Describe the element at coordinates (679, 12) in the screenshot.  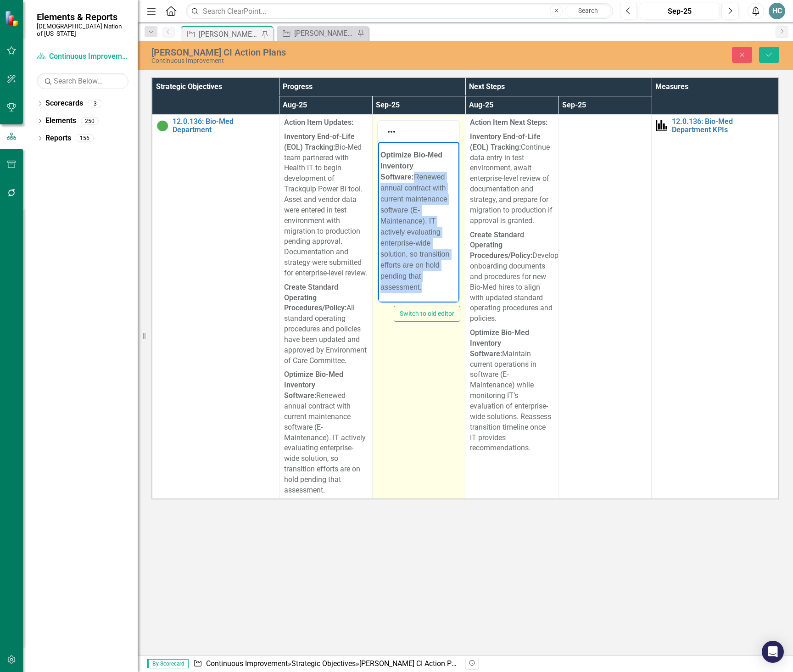
I see `div: Sep-25` at that location.